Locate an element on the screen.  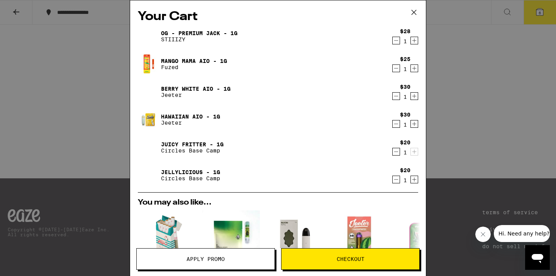
a: Jellylicious - 1g is located at coordinates (190, 172).